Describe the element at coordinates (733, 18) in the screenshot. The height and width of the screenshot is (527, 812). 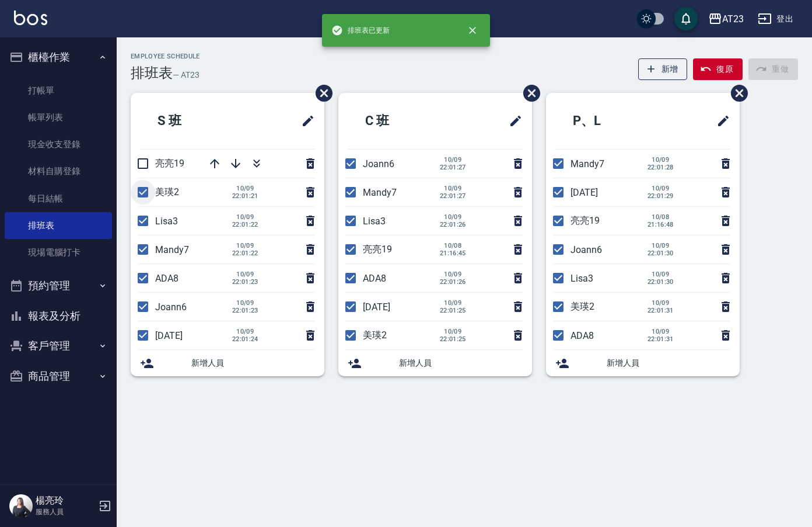
I see `div: AT23` at that location.